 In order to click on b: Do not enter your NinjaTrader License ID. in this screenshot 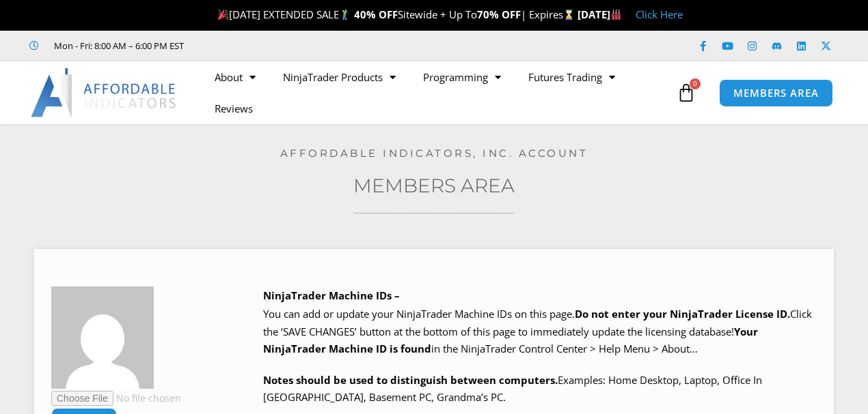, I will do `click(683, 314)`.